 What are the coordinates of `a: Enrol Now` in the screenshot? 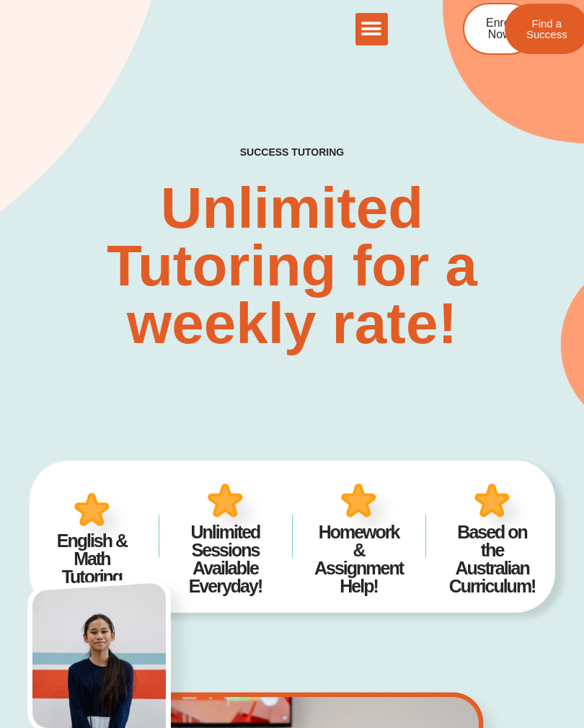 It's located at (499, 29).